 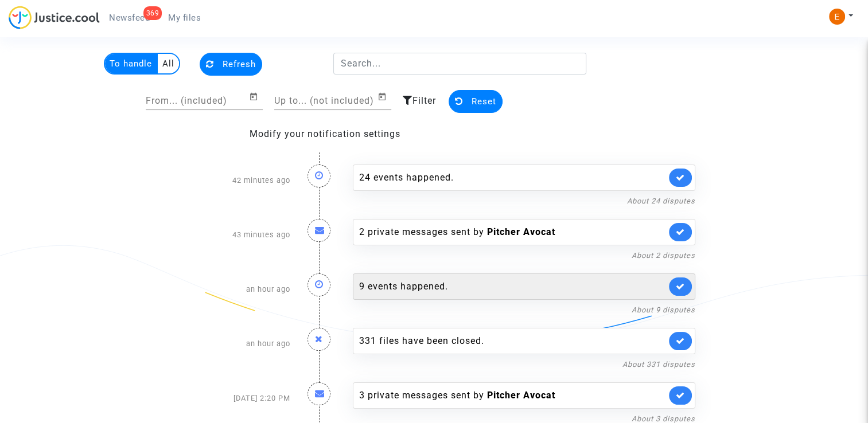 I want to click on div: 369, so click(x=153, y=13).